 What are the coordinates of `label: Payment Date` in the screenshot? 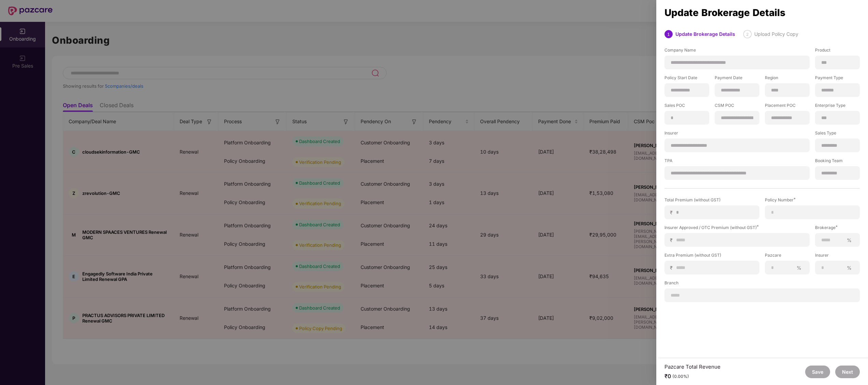 It's located at (737, 79).